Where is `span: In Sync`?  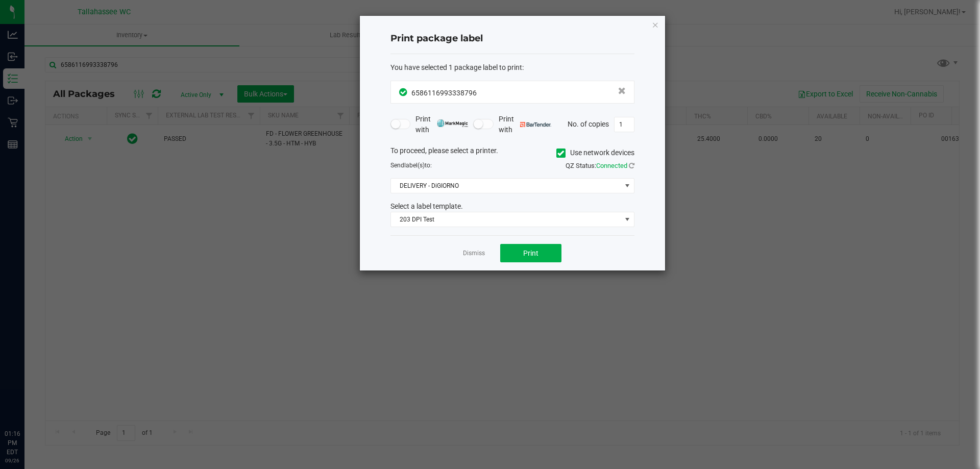 span: In Sync is located at coordinates (404, 92).